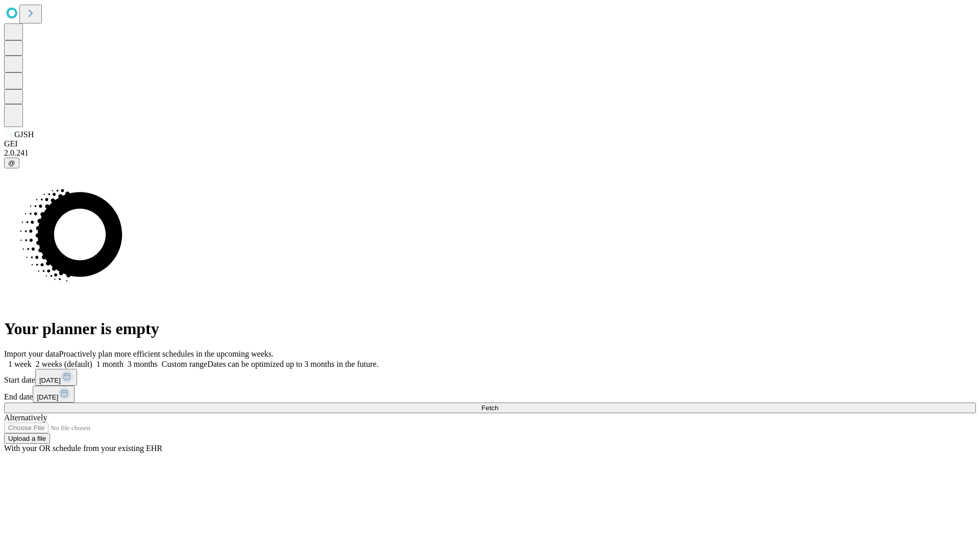  What do you see at coordinates (490, 394) in the screenshot?
I see `div: End date` at bounding box center [490, 394].